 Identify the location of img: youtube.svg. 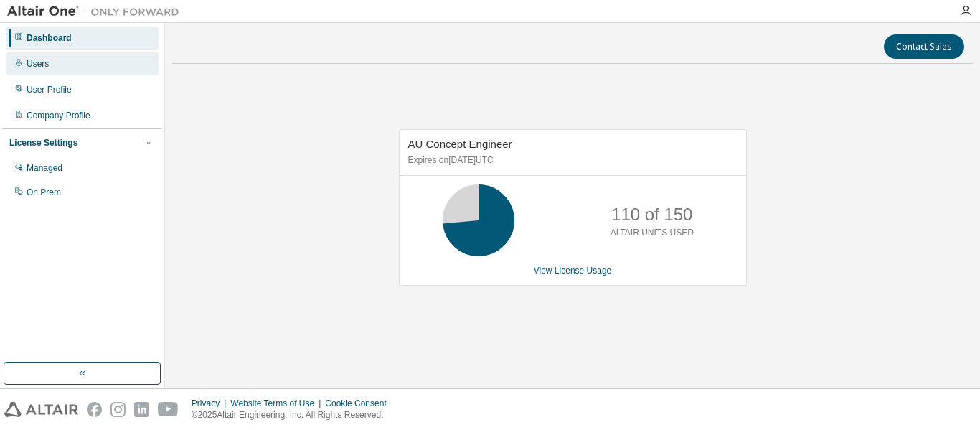
(168, 409).